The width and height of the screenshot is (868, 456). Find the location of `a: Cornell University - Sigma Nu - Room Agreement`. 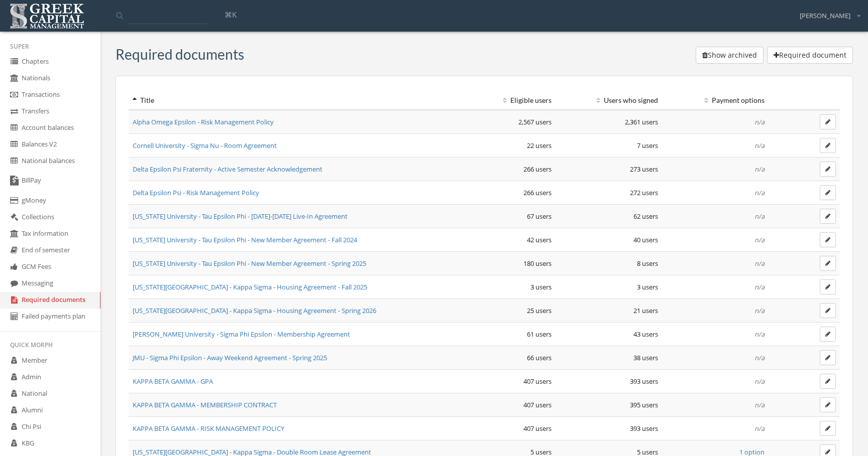

a: Cornell University - Sigma Nu - Room Agreement is located at coordinates (204, 146).